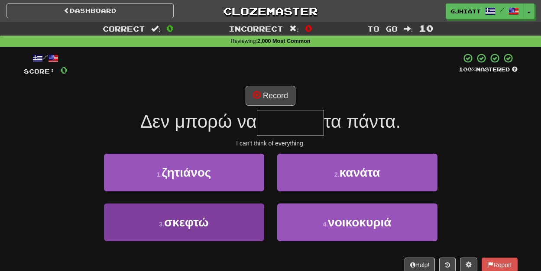 The height and width of the screenshot is (271, 541). I want to click on span: To go, so click(383, 29).